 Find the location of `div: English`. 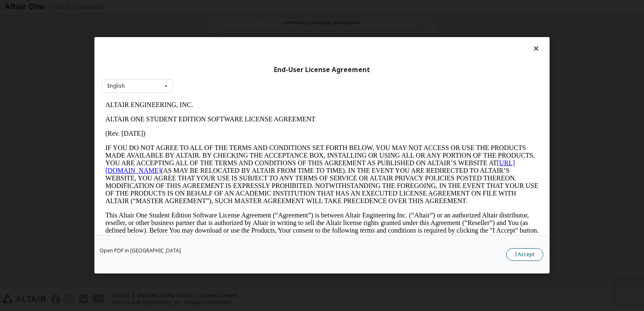

div: English is located at coordinates (116, 86).